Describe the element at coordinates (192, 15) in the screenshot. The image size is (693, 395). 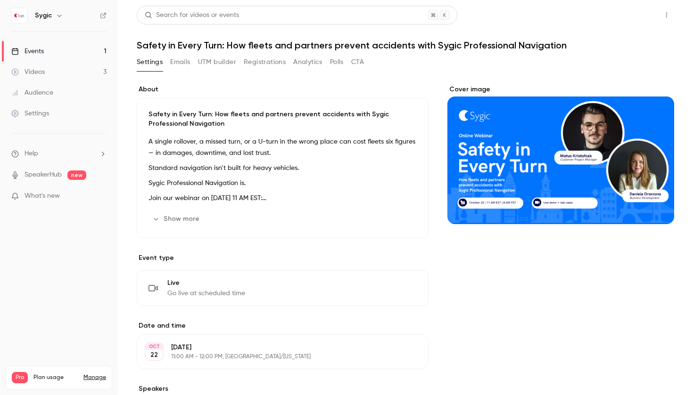
I see `div: Search for videos or events` at that location.